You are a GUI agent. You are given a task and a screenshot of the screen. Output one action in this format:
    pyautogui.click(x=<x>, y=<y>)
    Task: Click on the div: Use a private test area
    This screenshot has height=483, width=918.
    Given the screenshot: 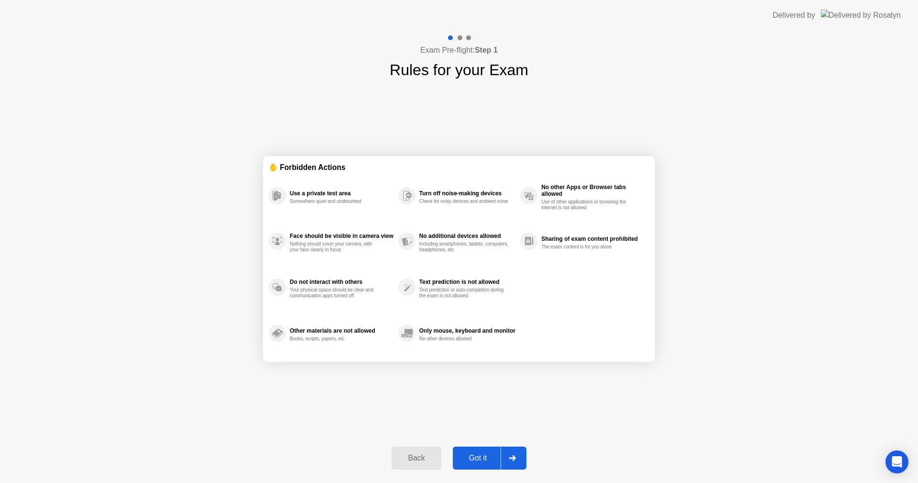 What is the action you would take?
    pyautogui.click(x=342, y=193)
    